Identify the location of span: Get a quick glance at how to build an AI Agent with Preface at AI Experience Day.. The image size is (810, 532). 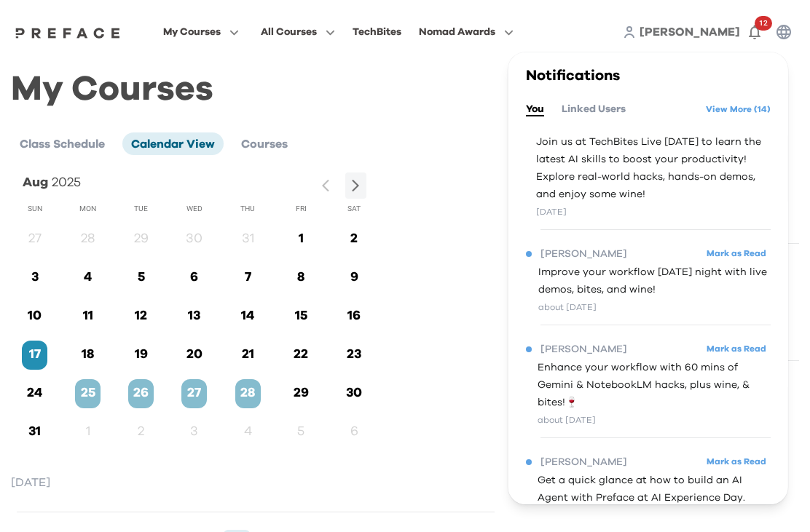
(654, 490).